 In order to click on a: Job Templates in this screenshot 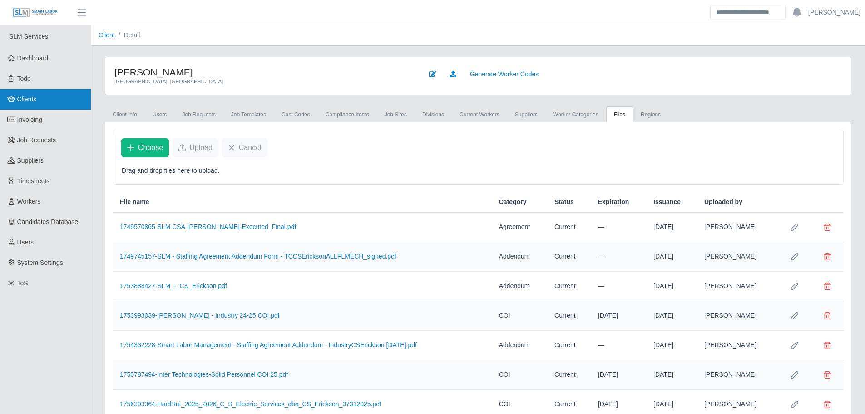, I will do `click(248, 114)`.